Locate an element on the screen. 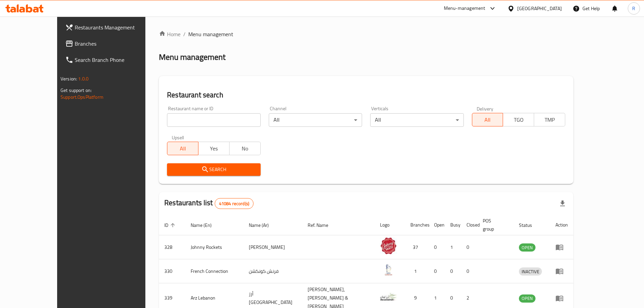 The image size is (644, 308). span: Get support on: is located at coordinates (76, 90).